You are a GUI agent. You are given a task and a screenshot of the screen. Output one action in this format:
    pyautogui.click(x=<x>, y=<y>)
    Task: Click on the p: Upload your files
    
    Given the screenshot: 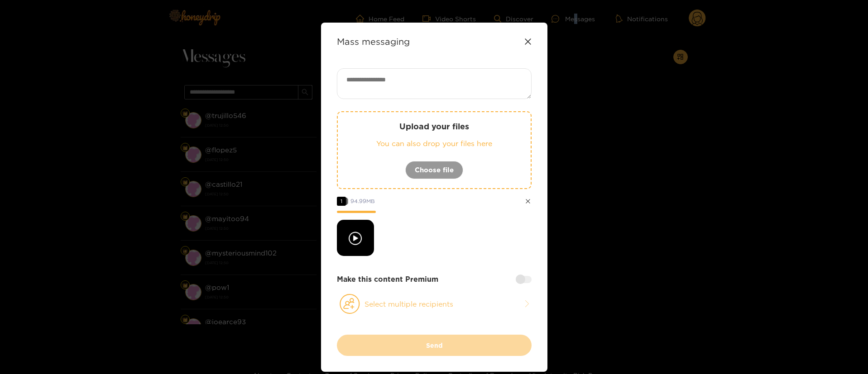 What is the action you would take?
    pyautogui.click(x=434, y=126)
    